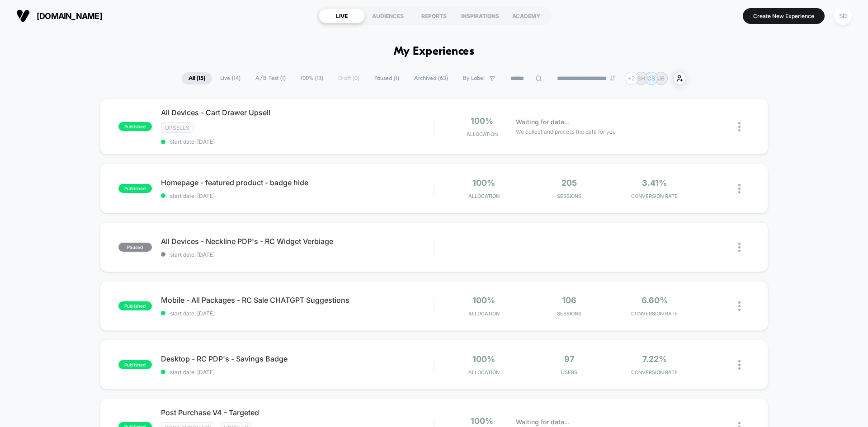 Image resolution: width=868 pixels, height=427 pixels. Describe the element at coordinates (297, 241) in the screenshot. I see `span: All Devices - Neckline PDP's - RC Widget Verbiage` at that location.